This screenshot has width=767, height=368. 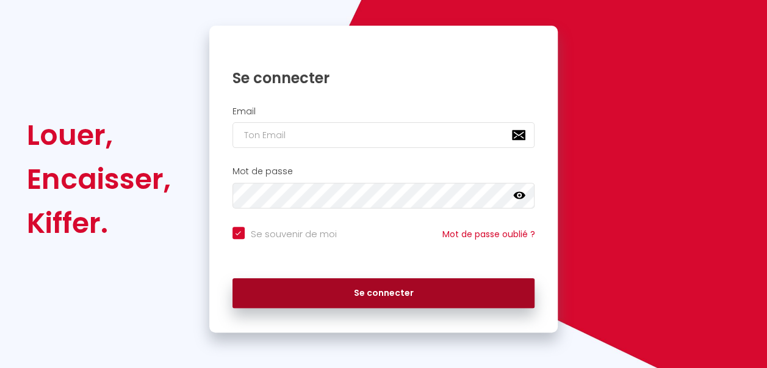 I want to click on div: Louer,, so click(x=99, y=135).